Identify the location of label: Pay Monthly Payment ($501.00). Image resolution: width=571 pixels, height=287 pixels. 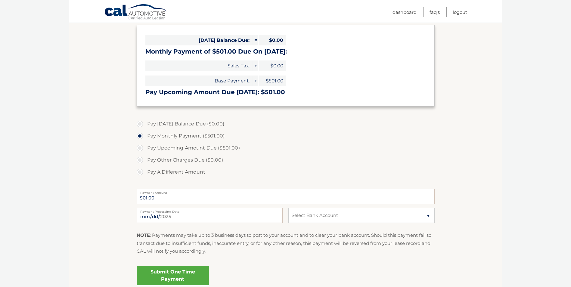
(286, 136).